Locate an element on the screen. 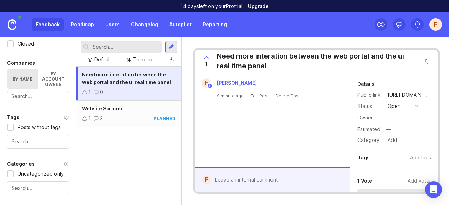  div: 0 is located at coordinates (101, 92).